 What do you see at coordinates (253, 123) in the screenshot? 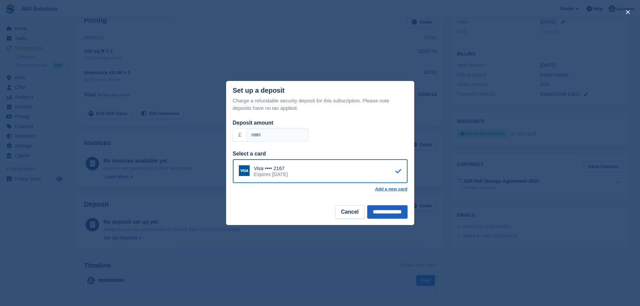
I see `label: Deposit amount` at bounding box center [253, 123].